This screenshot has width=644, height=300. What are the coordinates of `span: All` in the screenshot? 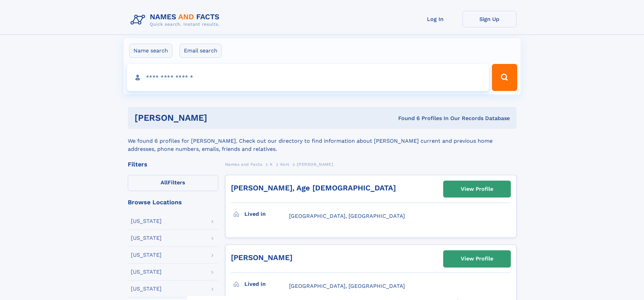 It's located at (164, 182).